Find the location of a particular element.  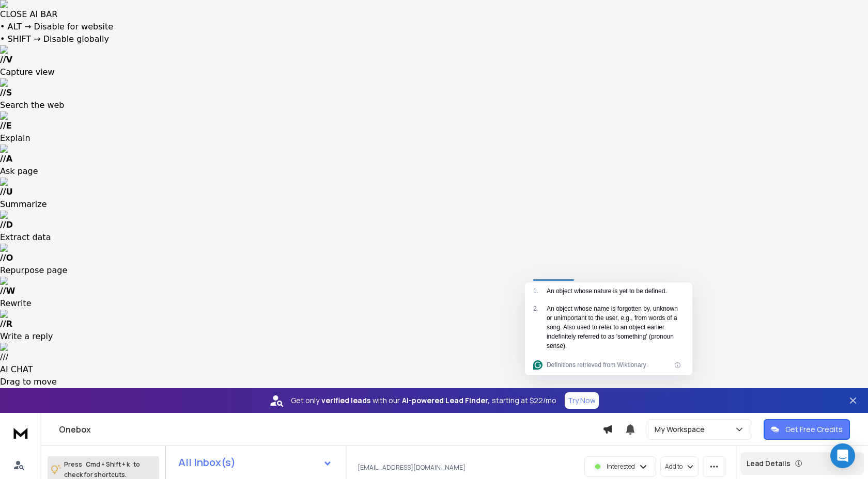

button: Get Free Credits is located at coordinates (806, 430).